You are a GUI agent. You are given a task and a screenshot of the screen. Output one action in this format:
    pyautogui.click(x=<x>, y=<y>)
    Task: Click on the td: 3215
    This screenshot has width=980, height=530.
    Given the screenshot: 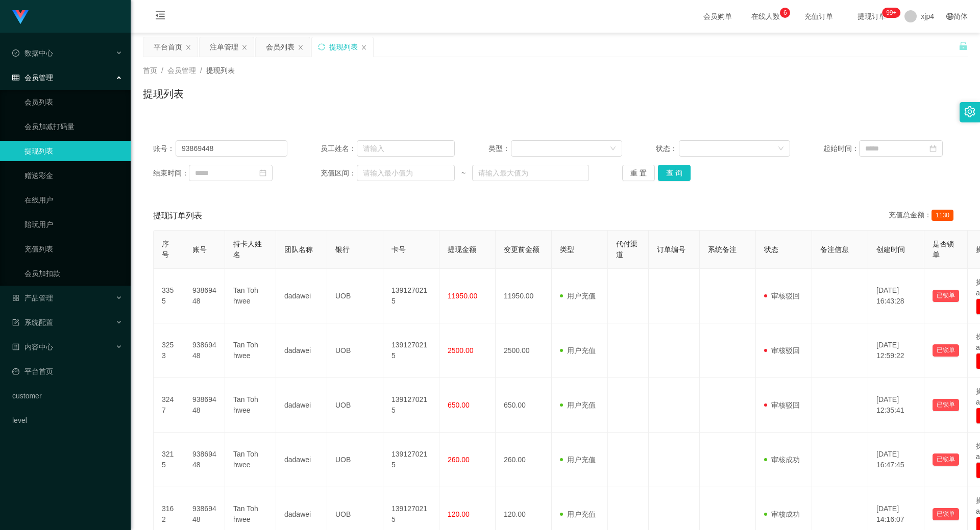 What is the action you would take?
    pyautogui.click(x=169, y=459)
    